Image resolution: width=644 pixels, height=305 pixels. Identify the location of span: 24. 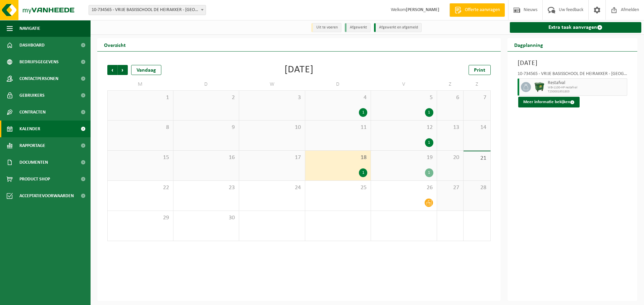
(272, 188).